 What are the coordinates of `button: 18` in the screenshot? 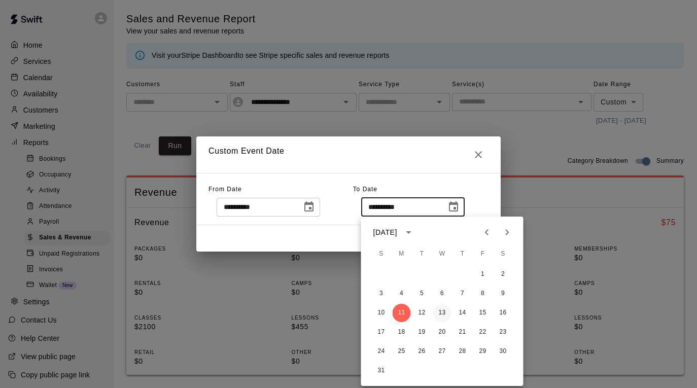 It's located at (402, 332).